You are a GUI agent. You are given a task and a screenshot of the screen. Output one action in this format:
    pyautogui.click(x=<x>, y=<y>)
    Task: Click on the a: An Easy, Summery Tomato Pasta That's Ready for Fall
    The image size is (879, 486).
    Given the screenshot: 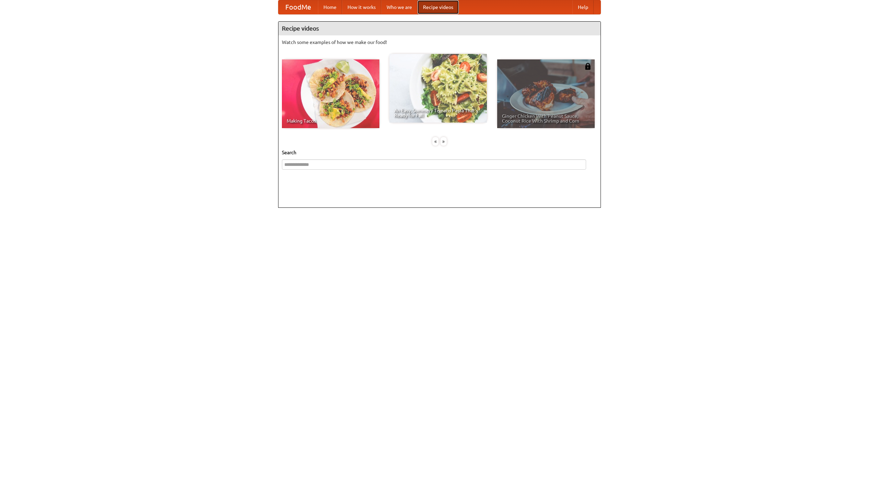 What is the action you would take?
    pyautogui.click(x=438, y=88)
    